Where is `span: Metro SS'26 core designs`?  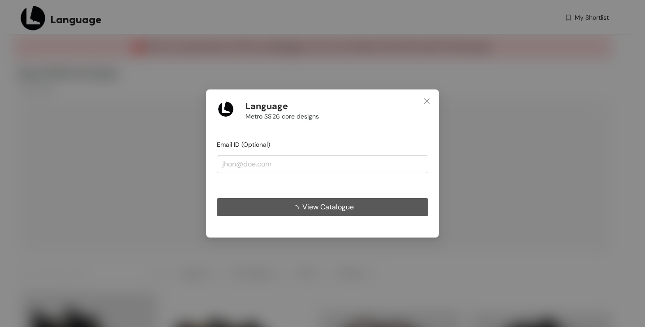 span: Metro SS'26 core designs is located at coordinates (282, 116).